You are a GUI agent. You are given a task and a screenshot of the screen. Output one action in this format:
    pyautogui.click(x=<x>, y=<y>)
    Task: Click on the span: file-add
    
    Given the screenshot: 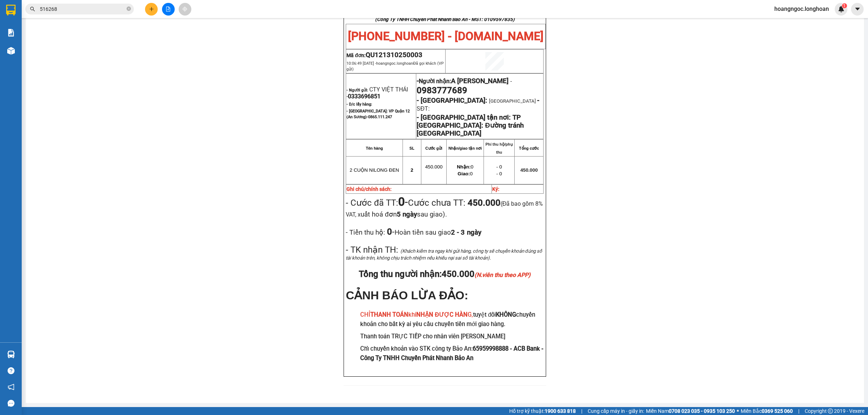 What is the action you would take?
    pyautogui.click(x=168, y=9)
    